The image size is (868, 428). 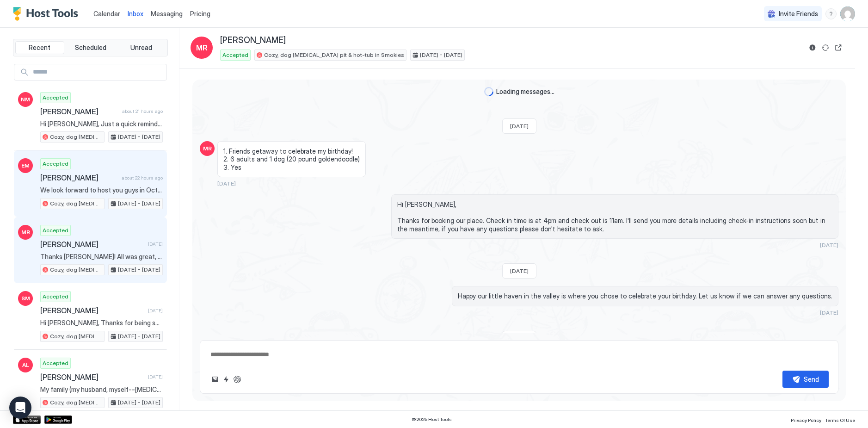 I want to click on input: Input Field, so click(x=97, y=72).